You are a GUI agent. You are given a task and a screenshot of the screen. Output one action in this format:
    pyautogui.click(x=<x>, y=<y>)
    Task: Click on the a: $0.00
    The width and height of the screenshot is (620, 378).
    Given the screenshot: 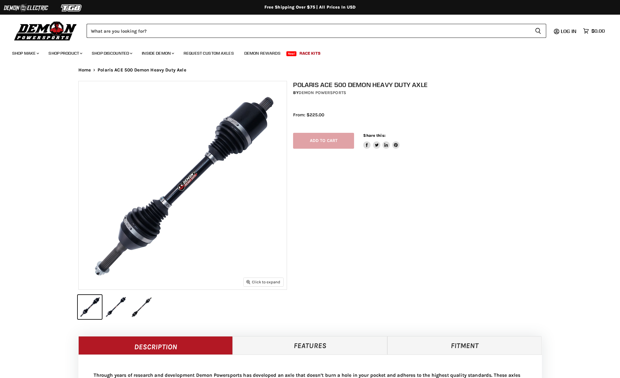 What is the action you would take?
    pyautogui.click(x=594, y=31)
    